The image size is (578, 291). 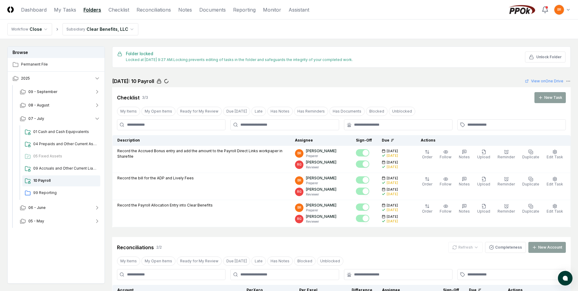 What do you see at coordinates (65, 193) in the screenshot?
I see `span: 99 Reporting` at bounding box center [65, 193].